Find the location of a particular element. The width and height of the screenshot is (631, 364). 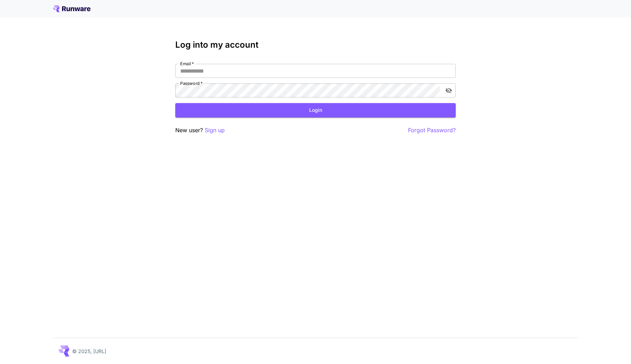

button: Sign up is located at coordinates (215, 130).